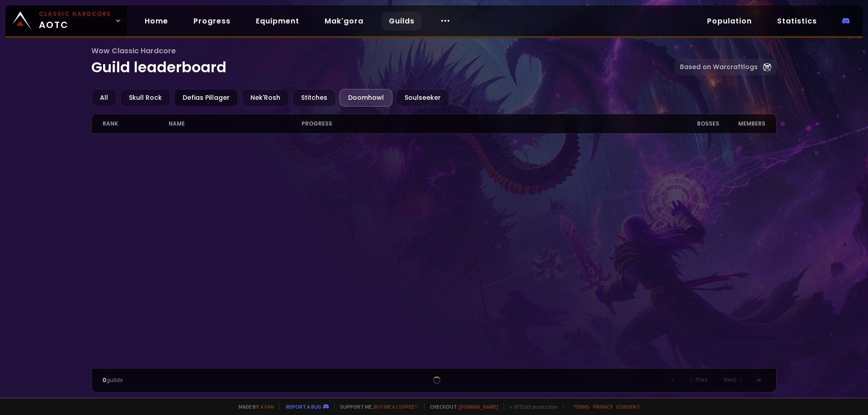  I want to click on div: All, so click(104, 98).